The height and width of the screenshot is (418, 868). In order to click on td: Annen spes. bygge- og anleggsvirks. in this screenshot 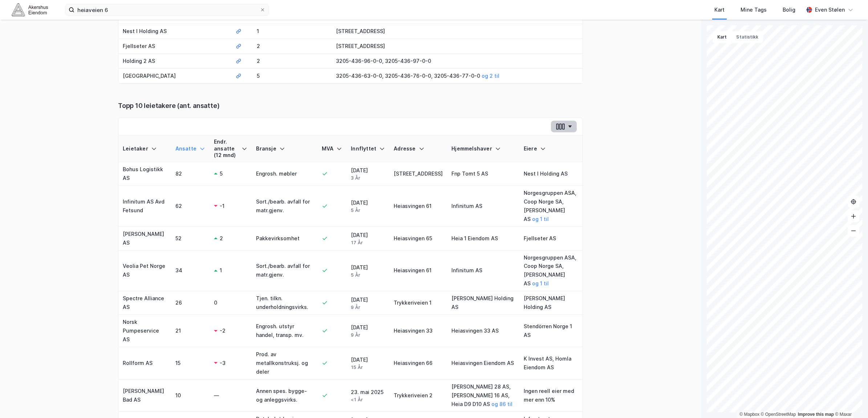, I will do `click(285, 395)`.